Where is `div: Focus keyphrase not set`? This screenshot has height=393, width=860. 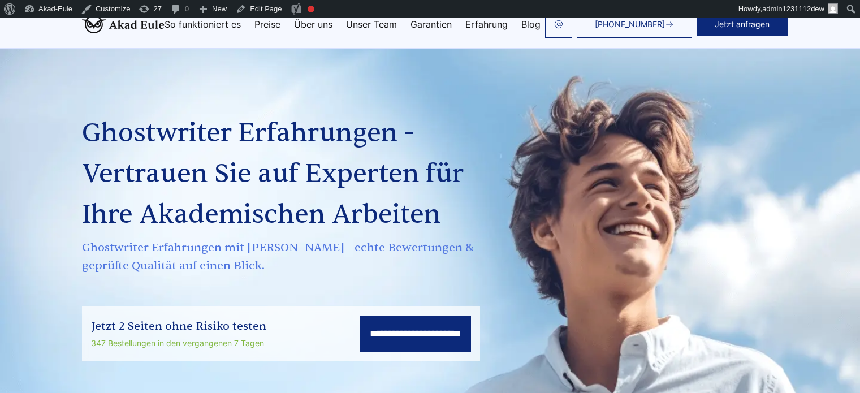
div: Focus keyphrase not set is located at coordinates (311, 9).